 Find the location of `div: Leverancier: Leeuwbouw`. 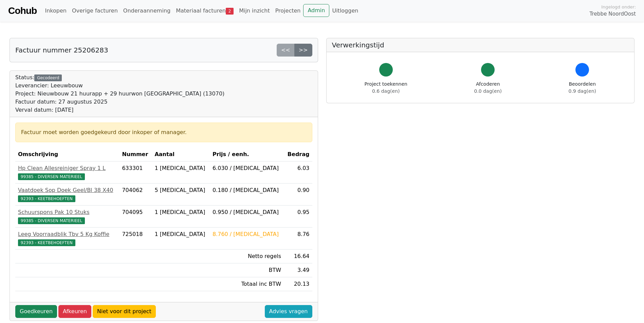

div: Leverancier: Leeuwbouw is located at coordinates (120, 86).